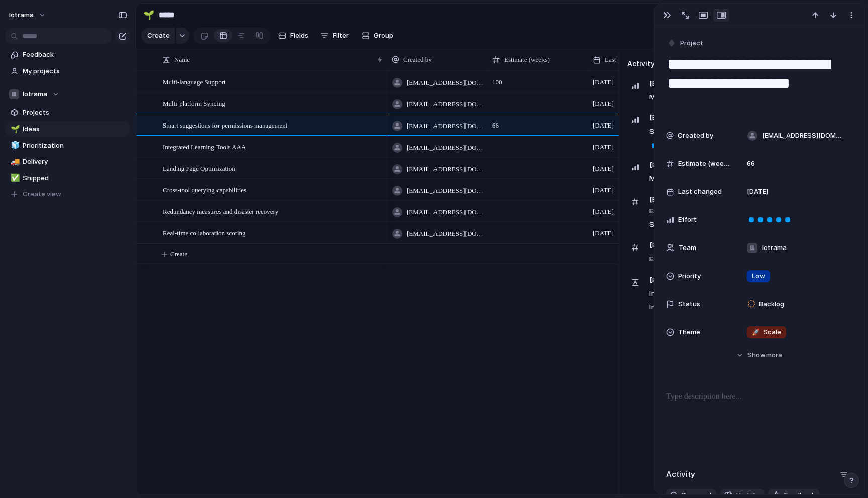  I want to click on span: Project, so click(692, 43).